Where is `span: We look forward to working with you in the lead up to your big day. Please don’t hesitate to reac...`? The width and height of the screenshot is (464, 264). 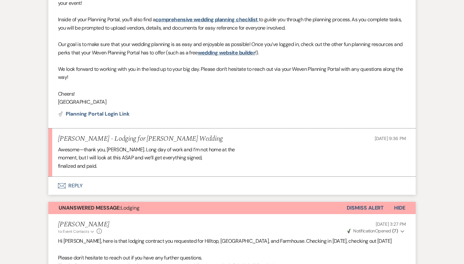 span: We look forward to working with you in the lead up to your big day. Please don’t hesitate to reac... is located at coordinates (230, 73).